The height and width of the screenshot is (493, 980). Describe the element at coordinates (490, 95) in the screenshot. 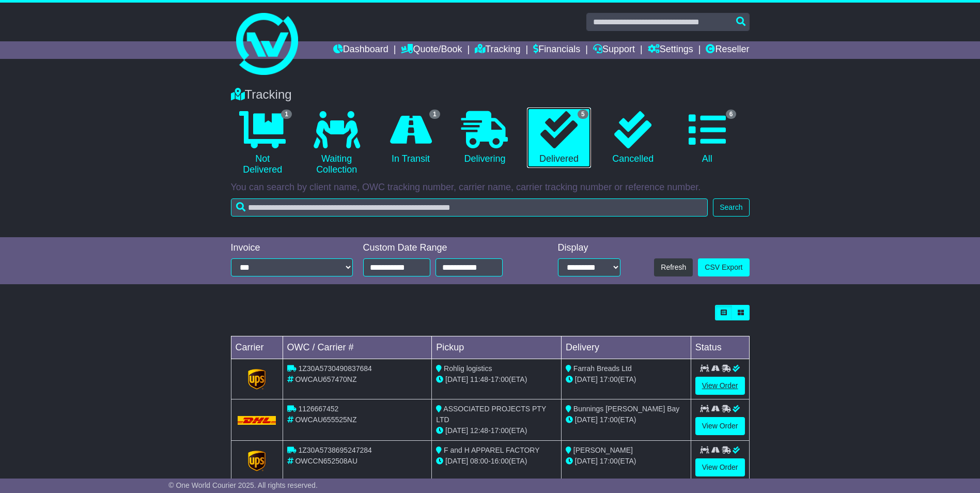

I see `div: Tracking` at that location.